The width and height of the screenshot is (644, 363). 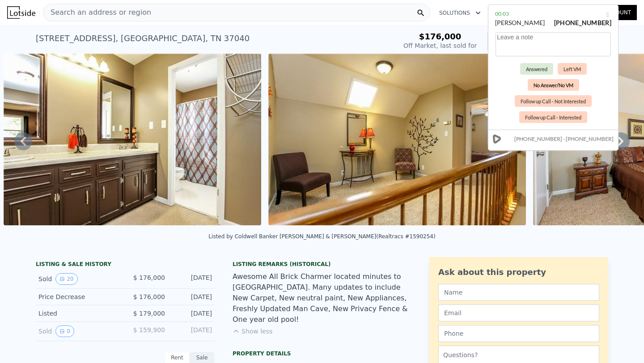 I want to click on span: $176,000, so click(x=440, y=36).